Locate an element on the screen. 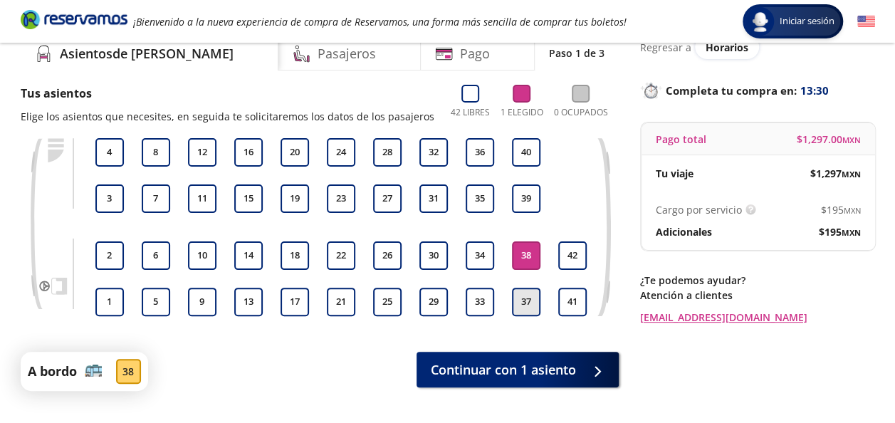  button: 39 is located at coordinates (526, 199).